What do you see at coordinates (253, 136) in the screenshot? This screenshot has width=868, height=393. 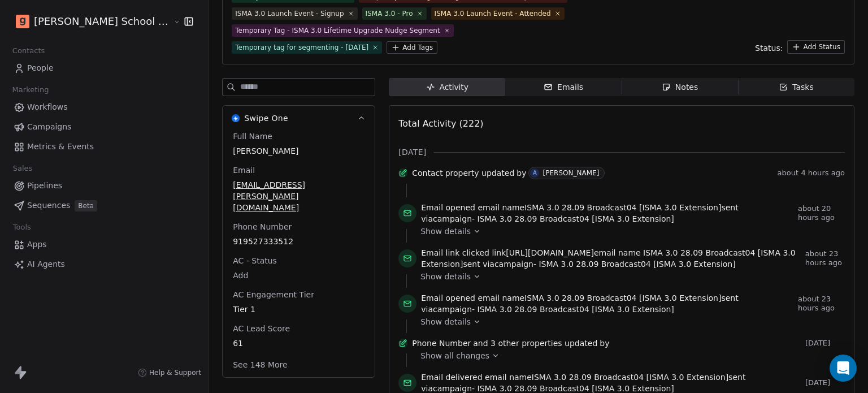 I see `span: Full Name` at bounding box center [253, 136].